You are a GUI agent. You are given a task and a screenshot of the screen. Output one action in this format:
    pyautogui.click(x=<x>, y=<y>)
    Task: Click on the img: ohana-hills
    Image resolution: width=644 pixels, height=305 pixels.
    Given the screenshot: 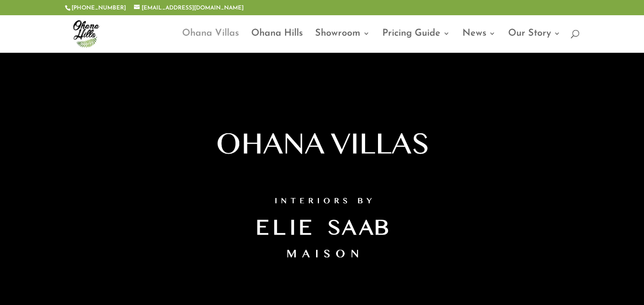 What is the action you would take?
    pyautogui.click(x=86, y=33)
    